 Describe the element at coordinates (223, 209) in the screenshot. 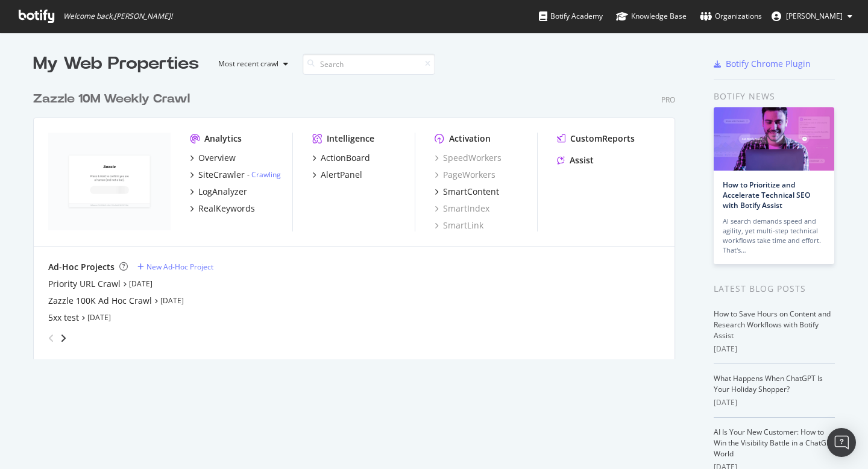

I see `a: RealKeywords` at that location.